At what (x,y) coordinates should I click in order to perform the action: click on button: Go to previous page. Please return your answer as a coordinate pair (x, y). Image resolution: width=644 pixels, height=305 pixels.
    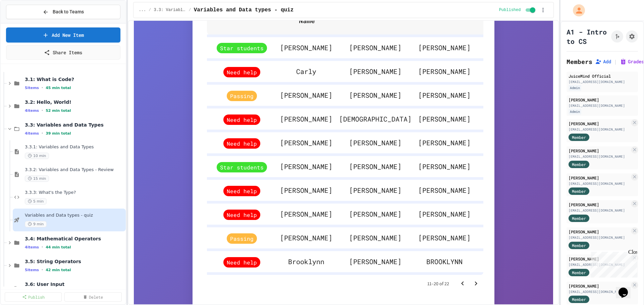
    Looking at the image, I should click on (462, 284).